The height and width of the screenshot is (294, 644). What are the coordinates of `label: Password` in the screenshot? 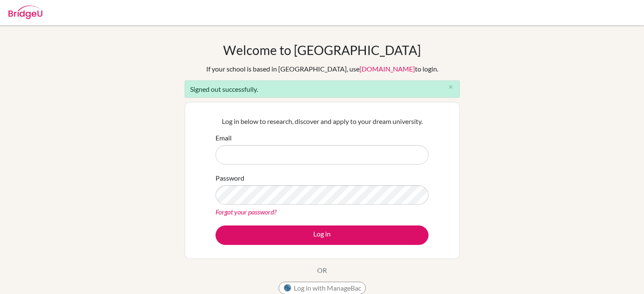 It's located at (230, 178).